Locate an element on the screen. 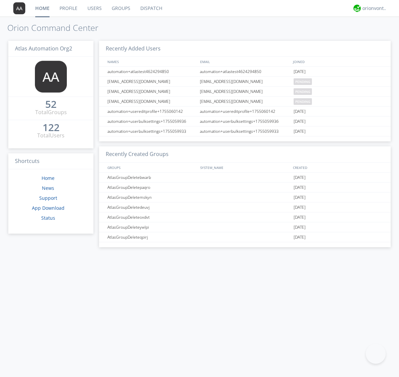 This screenshot has width=399, height=377. div: AtlasGroupDeleteoxdvt is located at coordinates (152, 217).